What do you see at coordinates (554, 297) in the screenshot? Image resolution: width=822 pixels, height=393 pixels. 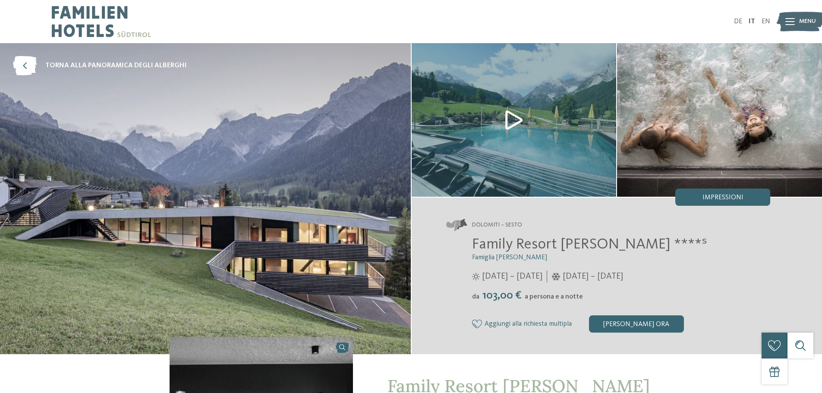 I see `span: a persona e a notte` at bounding box center [554, 297].